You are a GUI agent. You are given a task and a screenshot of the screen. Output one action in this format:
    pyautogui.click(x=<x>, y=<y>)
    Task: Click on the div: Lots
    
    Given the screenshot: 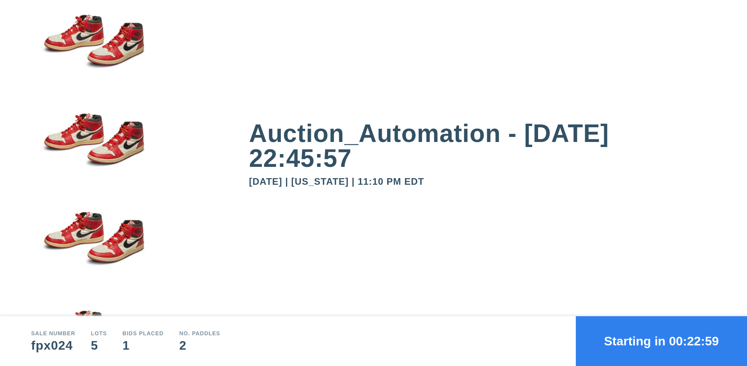 What is the action you would take?
    pyautogui.click(x=99, y=334)
    